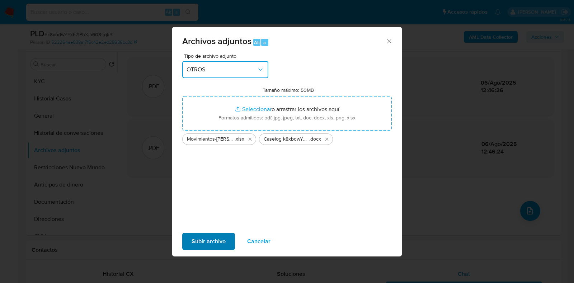  What do you see at coordinates (217, 41) in the screenshot?
I see `span: Archivos adjuntos` at bounding box center [217, 41].